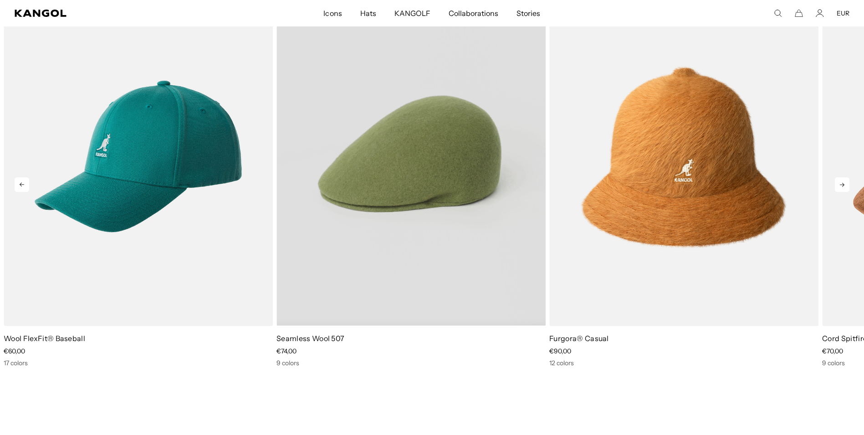 This screenshot has width=864, height=435. What do you see at coordinates (799, 13) in the screenshot?
I see `button: Cart` at bounding box center [799, 13].